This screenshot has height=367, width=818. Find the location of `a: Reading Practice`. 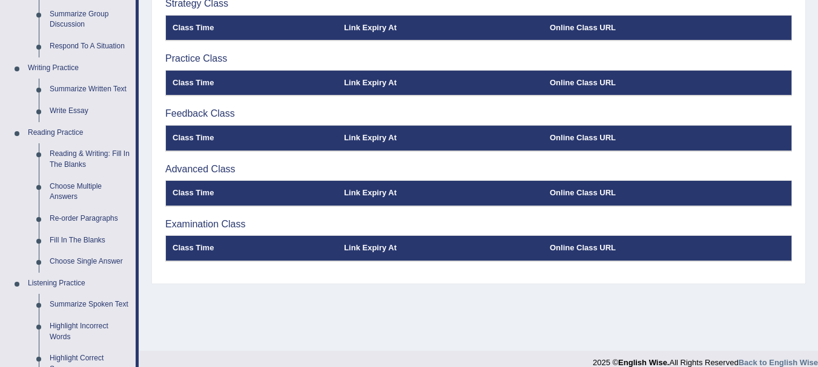

a: Reading Practice is located at coordinates (79, 133).